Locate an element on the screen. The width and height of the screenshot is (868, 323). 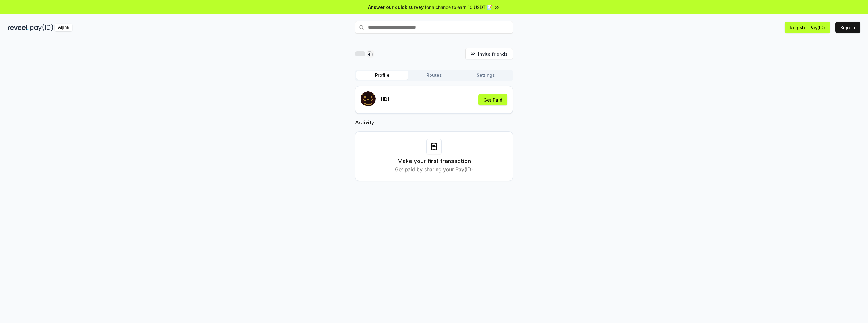
span: Answer our quick survey is located at coordinates (395, 7).